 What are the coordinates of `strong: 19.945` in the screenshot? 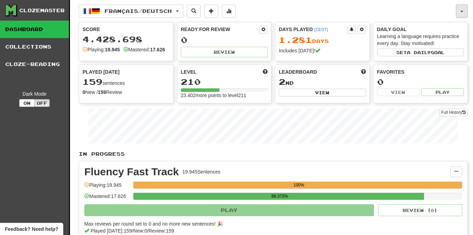 It's located at (112, 50).